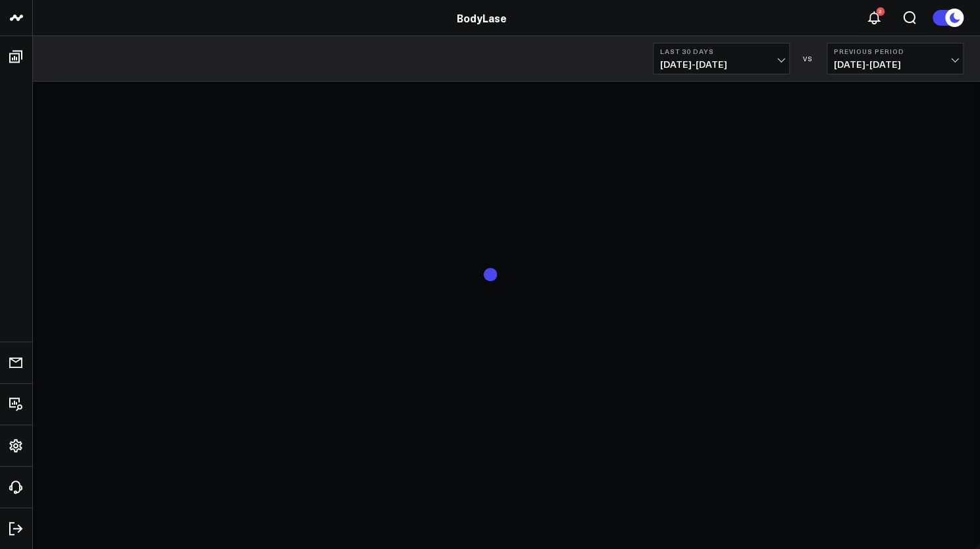  Describe the element at coordinates (895, 51) in the screenshot. I see `b: Previous Period` at that location.